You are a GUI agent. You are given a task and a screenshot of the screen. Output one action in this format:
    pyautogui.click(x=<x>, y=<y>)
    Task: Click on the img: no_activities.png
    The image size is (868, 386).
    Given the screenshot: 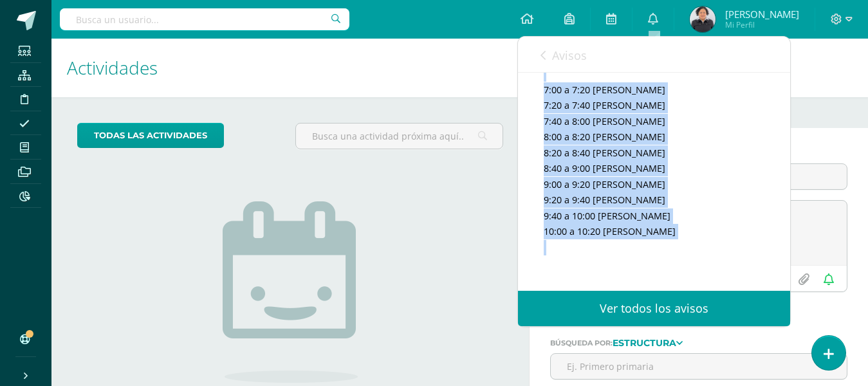 What is the action you would take?
    pyautogui.click(x=290, y=293)
    